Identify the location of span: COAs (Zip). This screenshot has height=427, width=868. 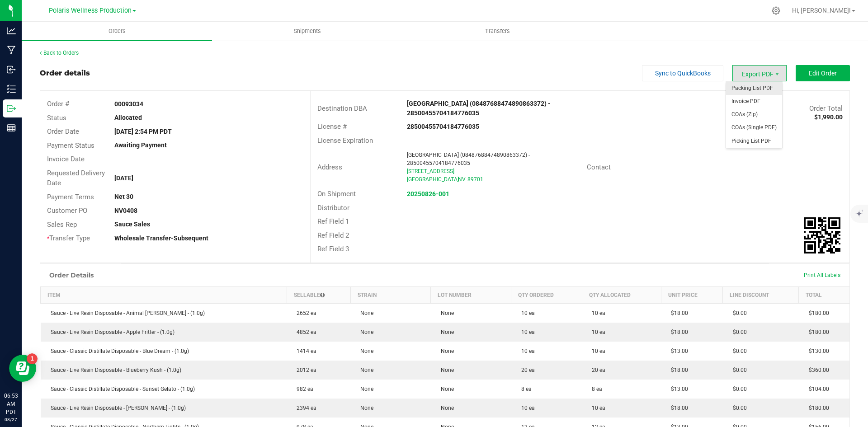
(754, 114).